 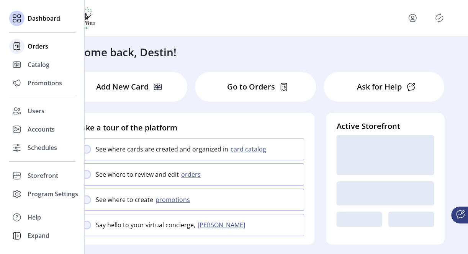 I want to click on span: Catalog, so click(x=38, y=65).